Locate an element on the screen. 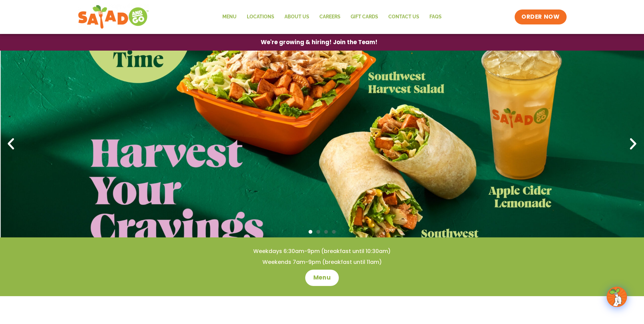 Image resolution: width=644 pixels, height=324 pixels. h4: Weekends 7am-9pm (breakfast until 11am) is located at coordinates (322, 262).